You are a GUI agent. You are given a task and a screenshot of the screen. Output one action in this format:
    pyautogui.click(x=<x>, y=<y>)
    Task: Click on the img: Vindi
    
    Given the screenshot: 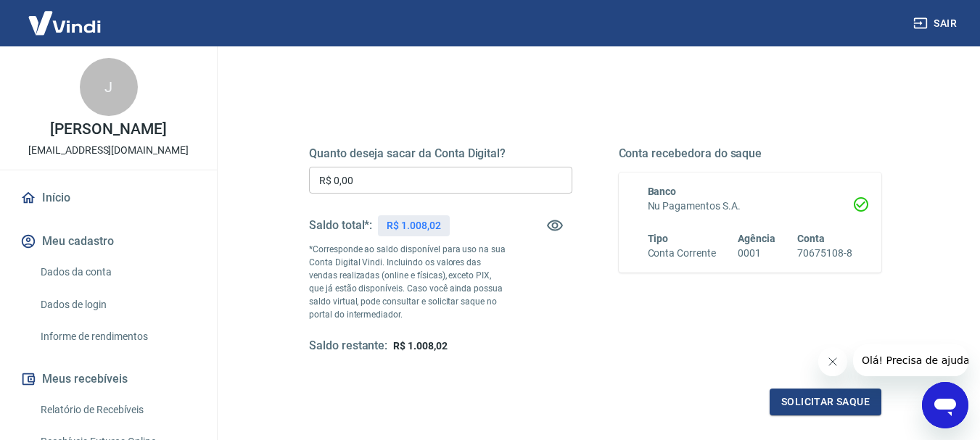 What is the action you would take?
    pyautogui.click(x=64, y=22)
    